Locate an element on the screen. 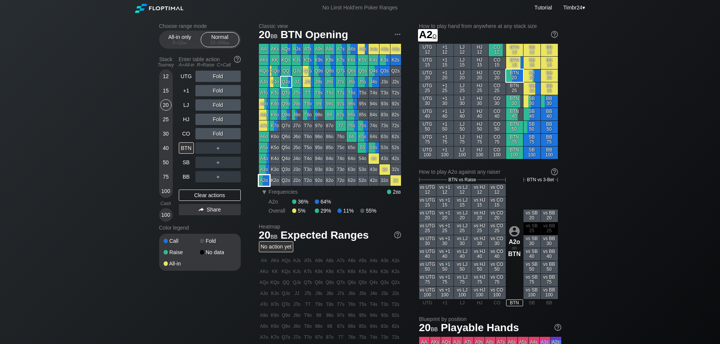 The image size is (720, 344). div: 98s is located at coordinates (330, 104).